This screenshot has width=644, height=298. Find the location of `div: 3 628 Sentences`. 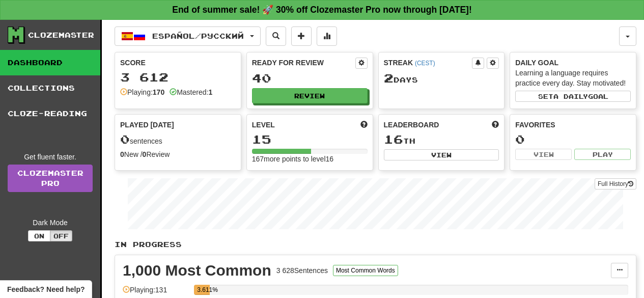

div: 3 628 Sentences is located at coordinates (302, 271).